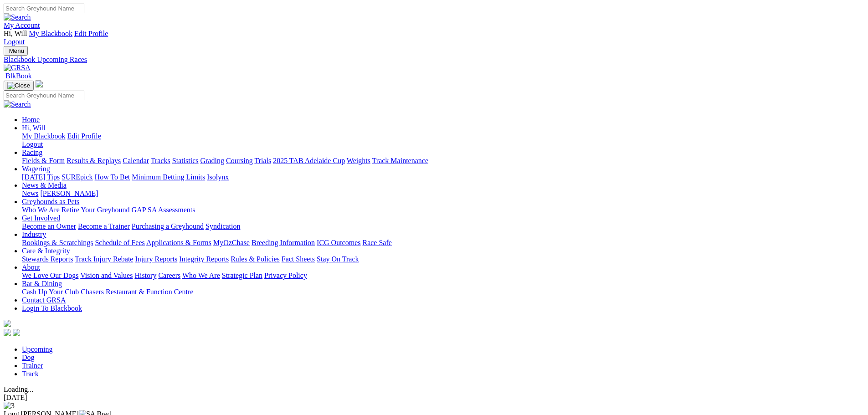 This screenshot has width=868, height=415. Describe the element at coordinates (119, 243) in the screenshot. I see `a: Schedule of Fees` at that location.